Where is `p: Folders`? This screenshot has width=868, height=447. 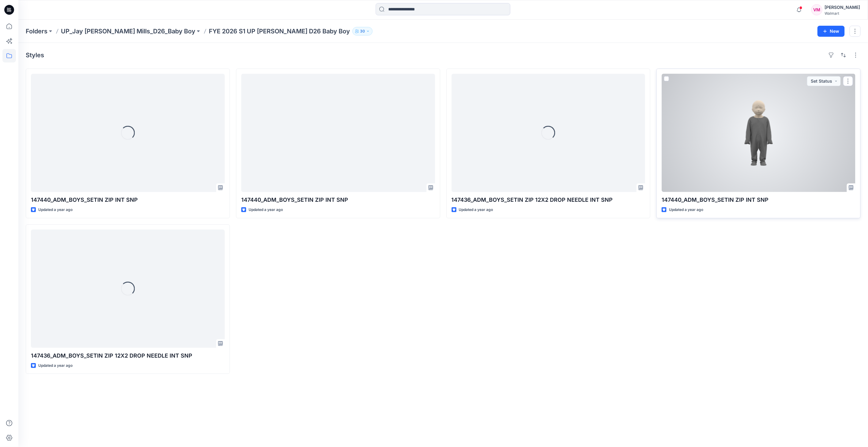 p: Folders is located at coordinates (37, 32).